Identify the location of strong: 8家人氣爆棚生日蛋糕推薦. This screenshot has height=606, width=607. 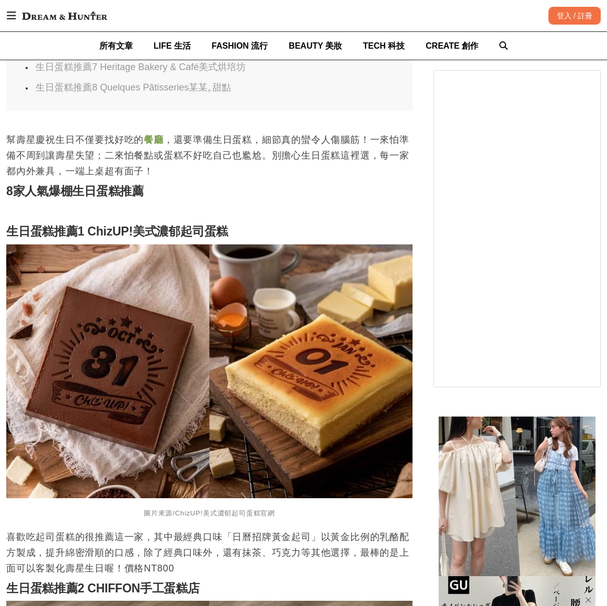
(75, 191).